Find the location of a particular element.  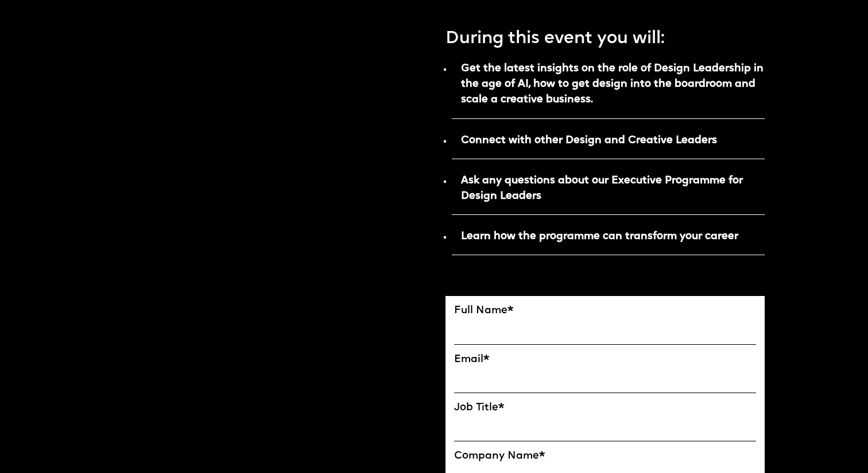

strong: Connect with other Design and Creative Leaders is located at coordinates (589, 140).